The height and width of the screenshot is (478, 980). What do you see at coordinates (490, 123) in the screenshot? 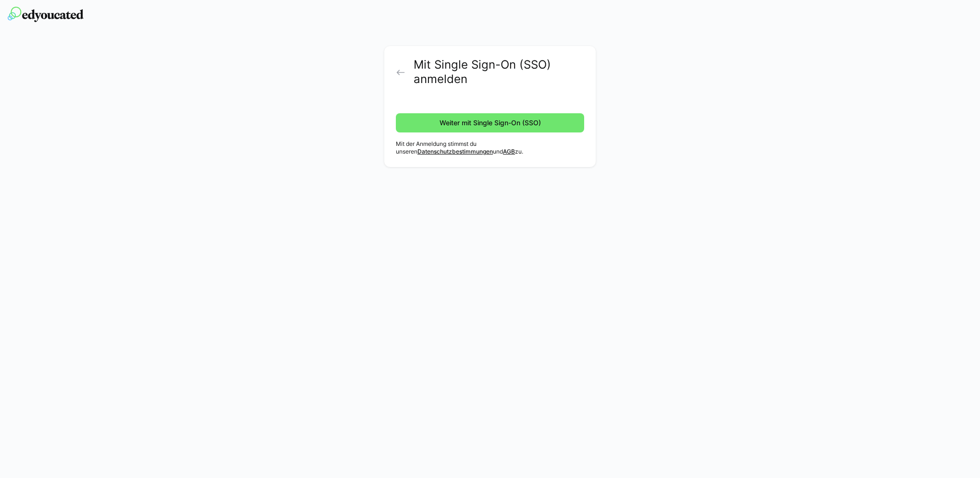
I see `button: Weiter mit Single Sign-On (SSO)` at bounding box center [490, 123].